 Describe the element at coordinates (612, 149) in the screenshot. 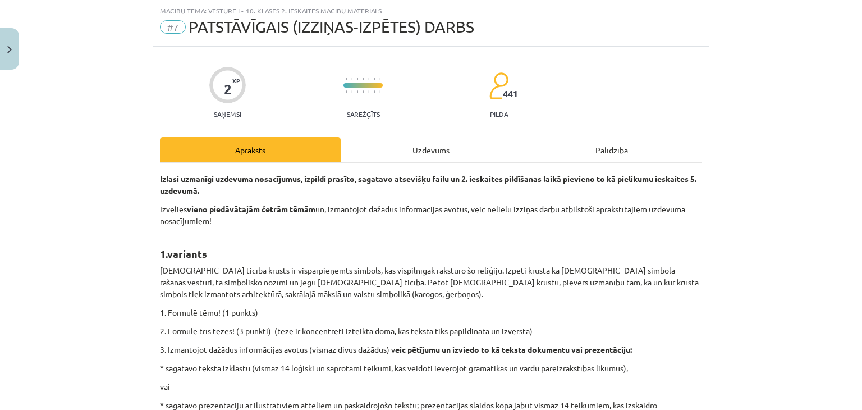

I see `div: Palīdzība` at that location.